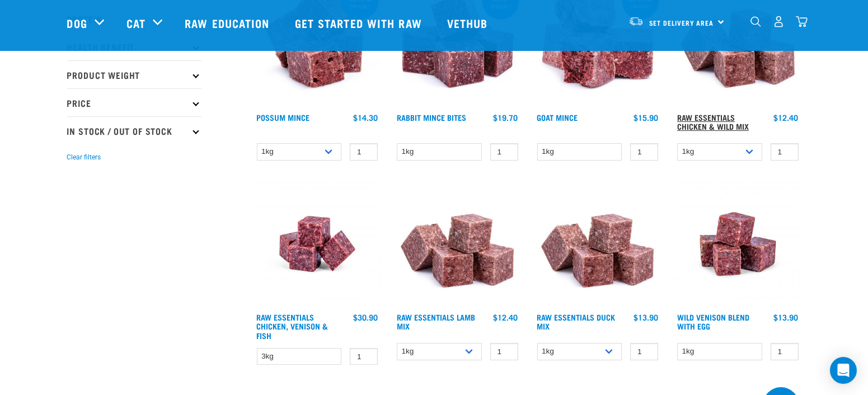 This screenshot has width=868, height=395. I want to click on img: home-icon@2x.png, so click(801, 22).